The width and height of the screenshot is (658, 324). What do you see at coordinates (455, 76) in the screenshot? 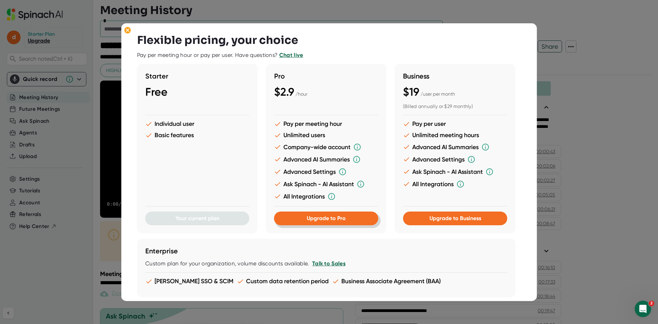
I see `h3: Business` at bounding box center [455, 76].